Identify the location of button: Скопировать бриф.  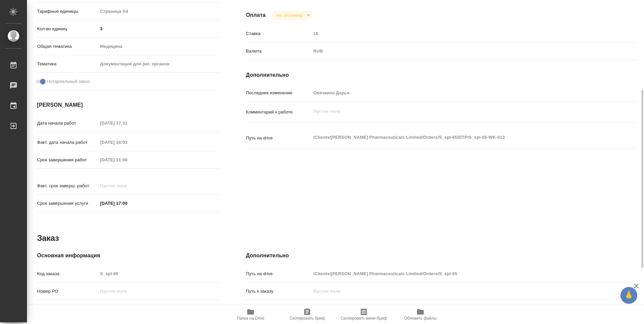
(307, 315).